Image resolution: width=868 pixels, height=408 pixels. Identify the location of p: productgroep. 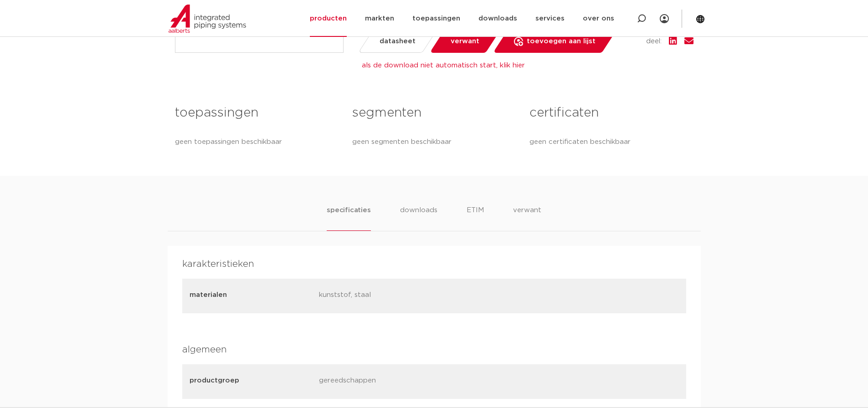
(251, 380).